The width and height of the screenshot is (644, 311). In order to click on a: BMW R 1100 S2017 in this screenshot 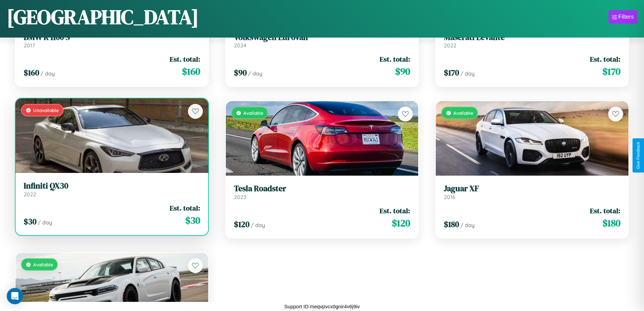, I will do `click(112, 41)`.